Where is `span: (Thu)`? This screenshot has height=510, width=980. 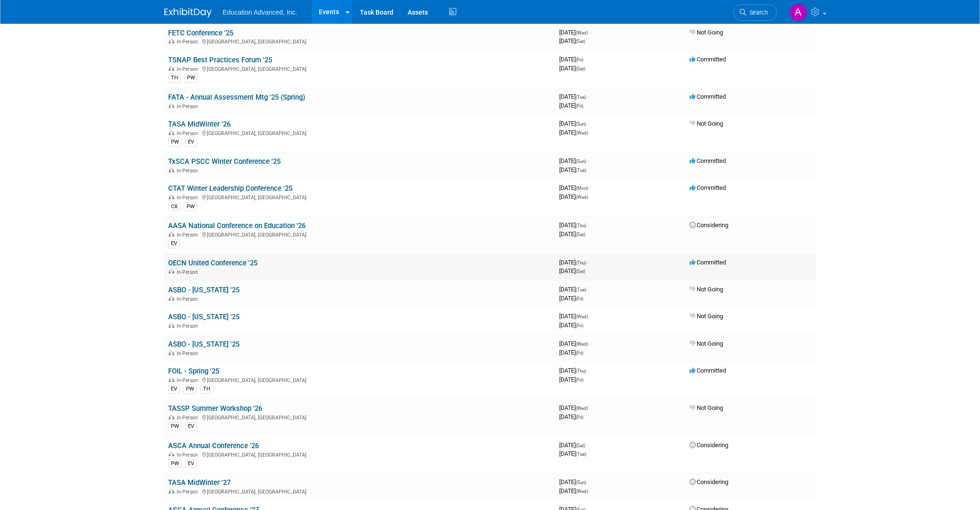 span: (Thu) is located at coordinates (581, 263).